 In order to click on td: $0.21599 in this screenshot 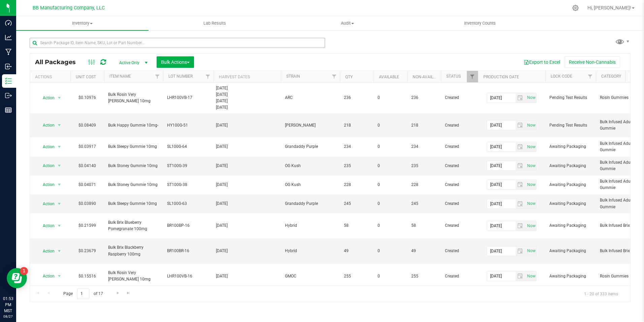, I will do `click(87, 226)`.